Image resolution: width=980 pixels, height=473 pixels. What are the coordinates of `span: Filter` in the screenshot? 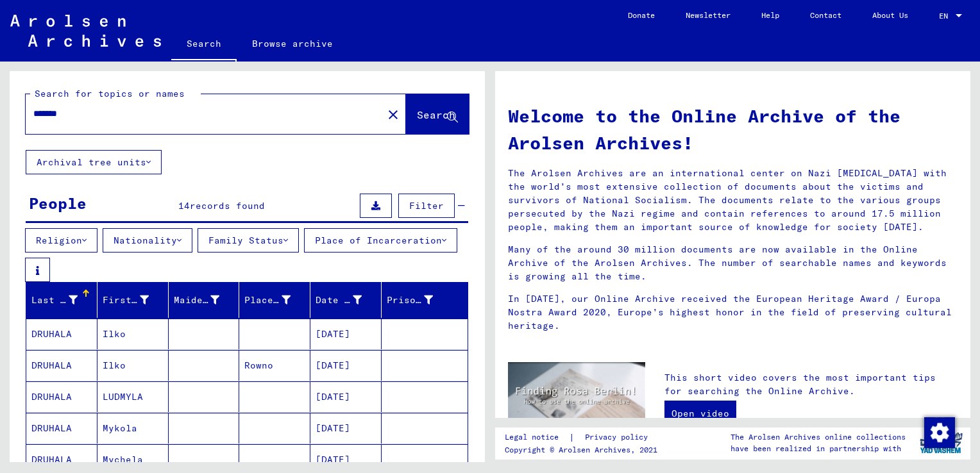 It's located at (427, 206).